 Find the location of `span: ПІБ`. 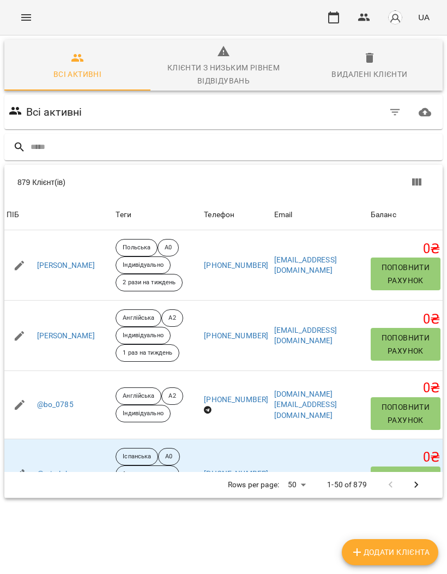

span: ПІБ is located at coordinates (59, 215).